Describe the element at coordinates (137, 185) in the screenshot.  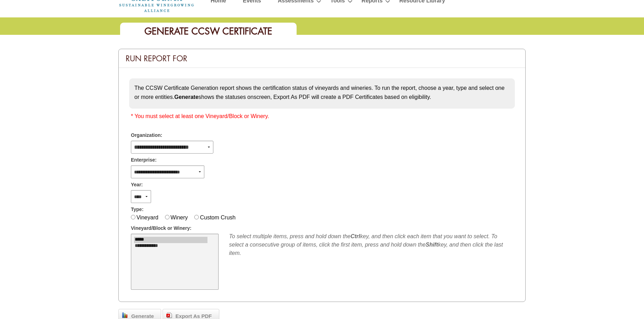
I see `span: Year:` at that location.